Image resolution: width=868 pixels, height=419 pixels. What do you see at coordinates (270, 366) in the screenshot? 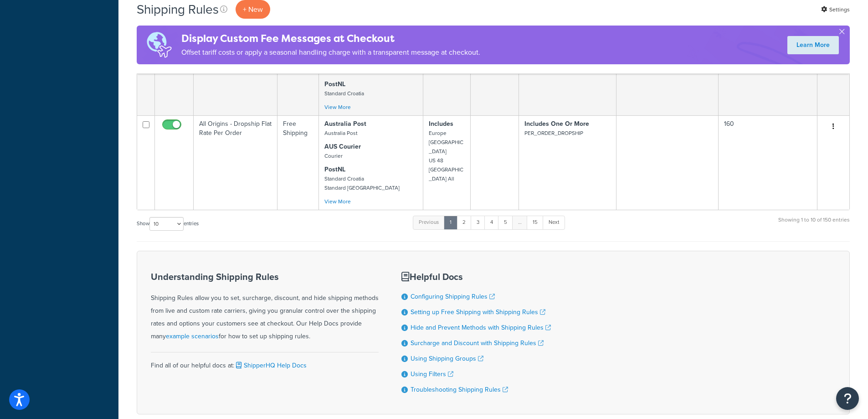
I see `a: ShipperHQ Help Docs` at bounding box center [270, 366].